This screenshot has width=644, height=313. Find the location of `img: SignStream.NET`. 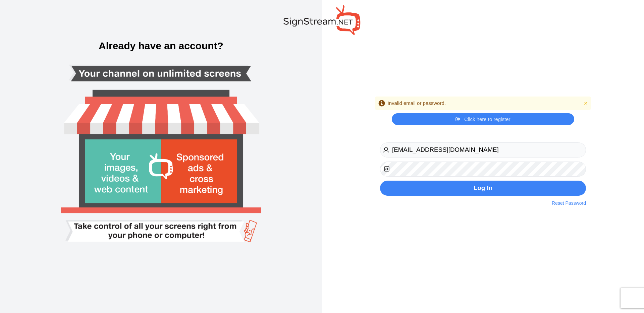

img: SignStream.NET is located at coordinates (322, 20).